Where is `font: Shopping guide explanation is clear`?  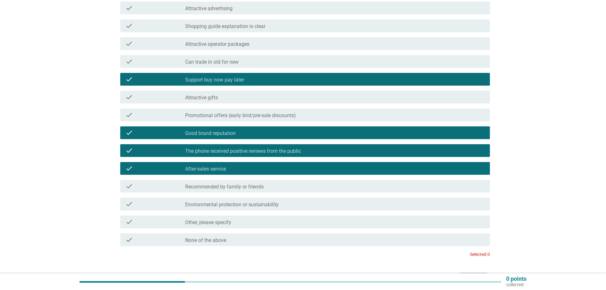 font: Shopping guide explanation is clear is located at coordinates (225, 26).